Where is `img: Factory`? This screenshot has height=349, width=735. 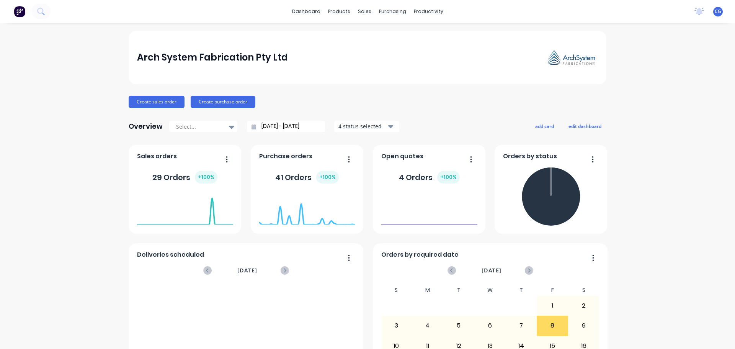 img: Factory is located at coordinates (20, 11).